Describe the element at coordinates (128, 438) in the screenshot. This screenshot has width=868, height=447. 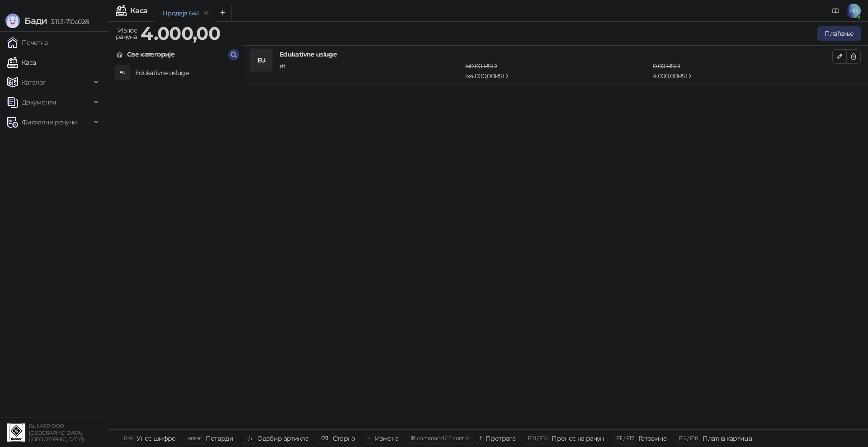
I see `span: 0-9` at that location.